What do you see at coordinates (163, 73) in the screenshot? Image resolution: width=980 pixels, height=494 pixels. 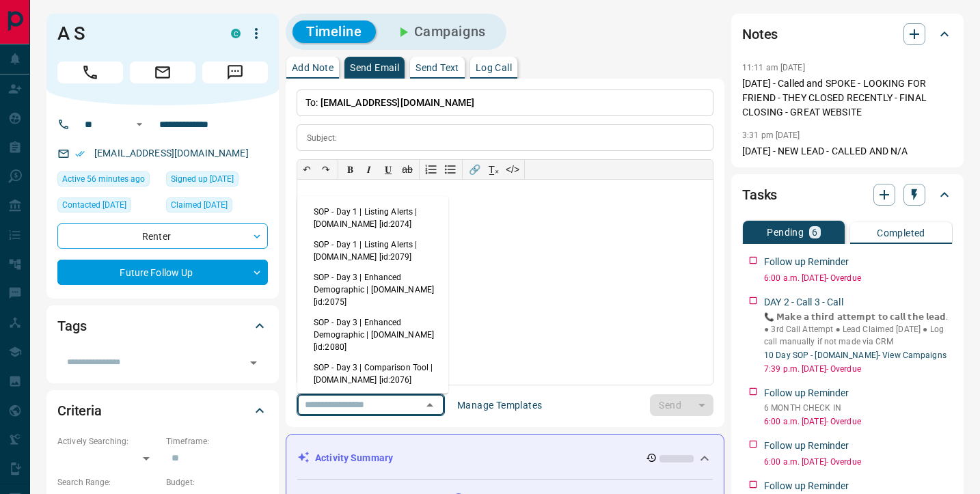 I see `span: Email` at bounding box center [163, 73].